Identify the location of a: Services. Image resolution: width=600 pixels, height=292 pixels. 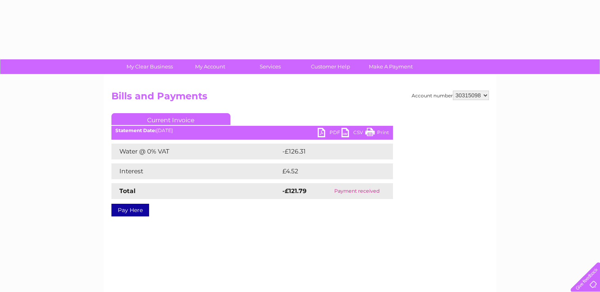
(270, 67).